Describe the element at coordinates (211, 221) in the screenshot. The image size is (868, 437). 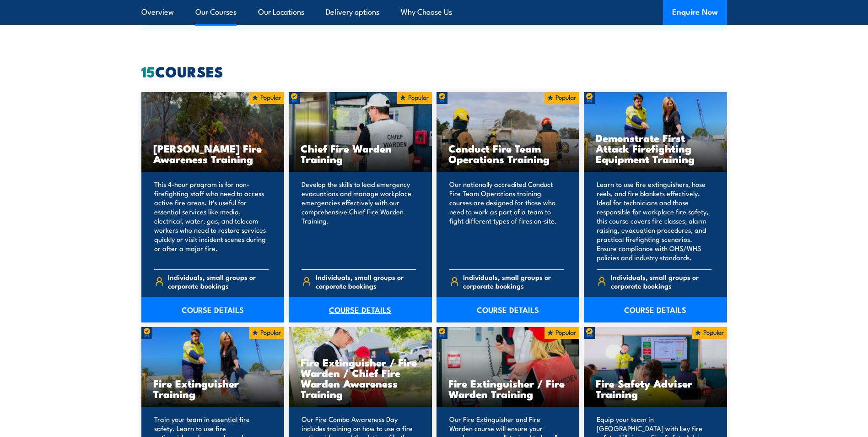
I see `p: This 4-hour program is for non-firefighting staff who need to access active fire areas. It's usef...` at that location.